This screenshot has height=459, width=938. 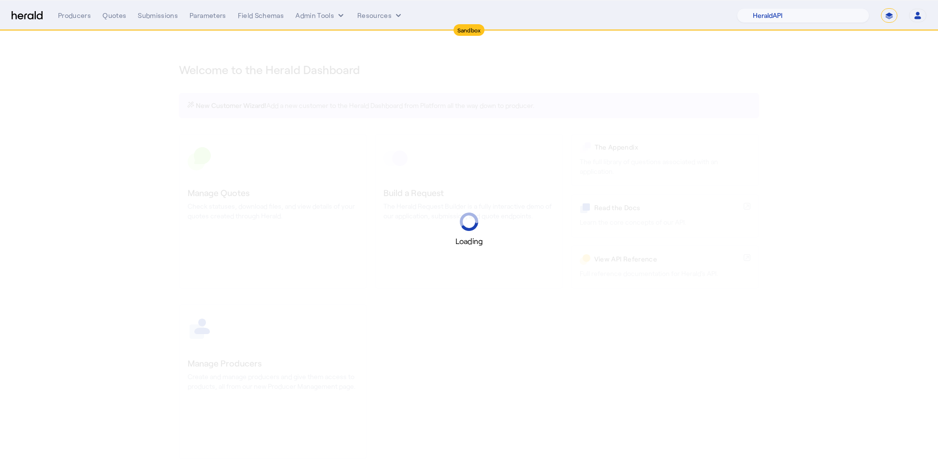 What do you see at coordinates (469, 30) in the screenshot?
I see `div: Sandbox` at bounding box center [469, 30].